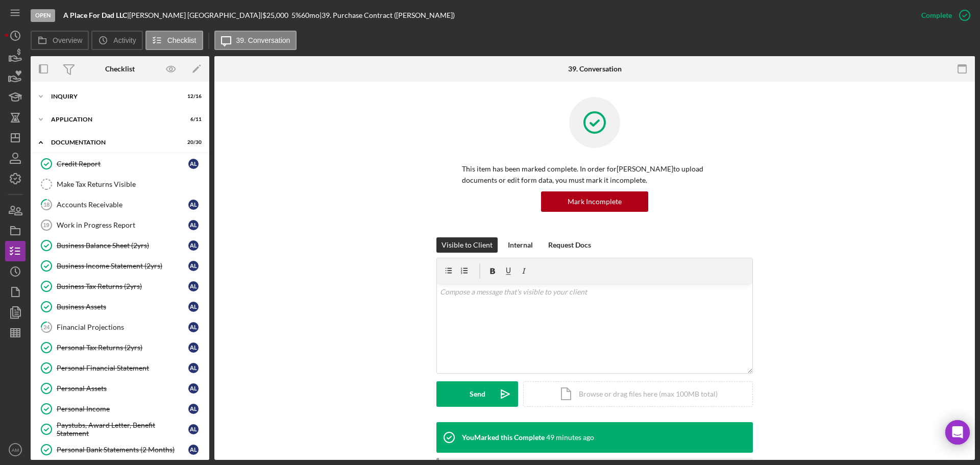  I want to click on div: Accounts Receivable, so click(122, 204).